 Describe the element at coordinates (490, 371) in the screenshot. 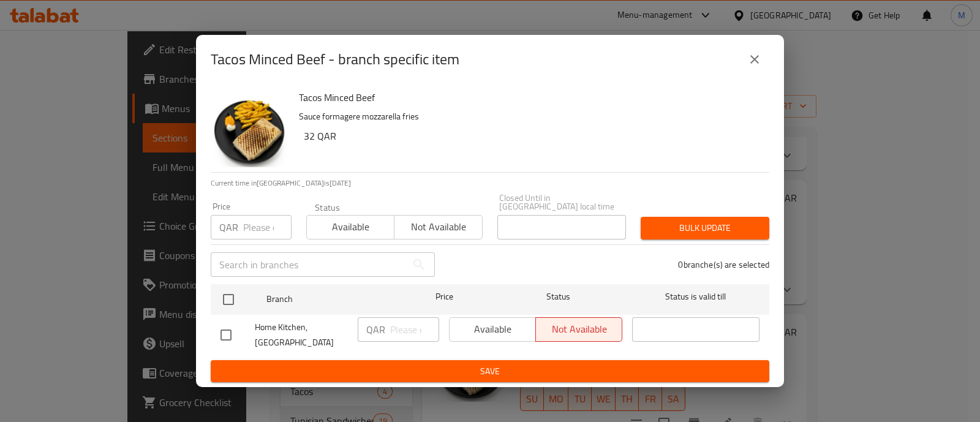

I see `span: Save` at that location.